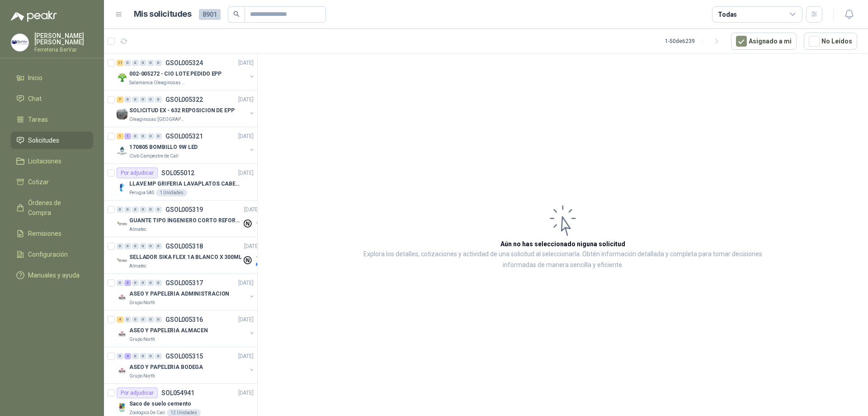 The width and height of the screenshot is (868, 416). I want to click on p: GSOL005317, so click(184, 283).